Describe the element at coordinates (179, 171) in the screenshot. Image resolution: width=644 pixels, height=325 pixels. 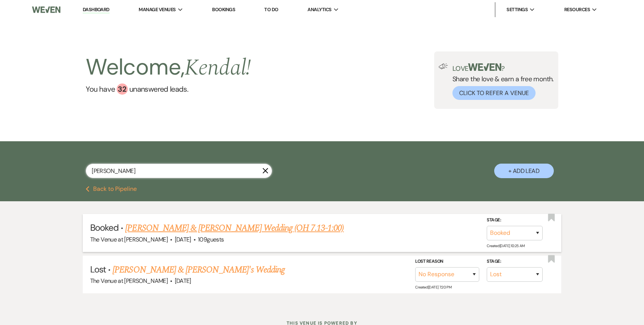
I see `input: Search by name, event date, email address or phone number` at that location.